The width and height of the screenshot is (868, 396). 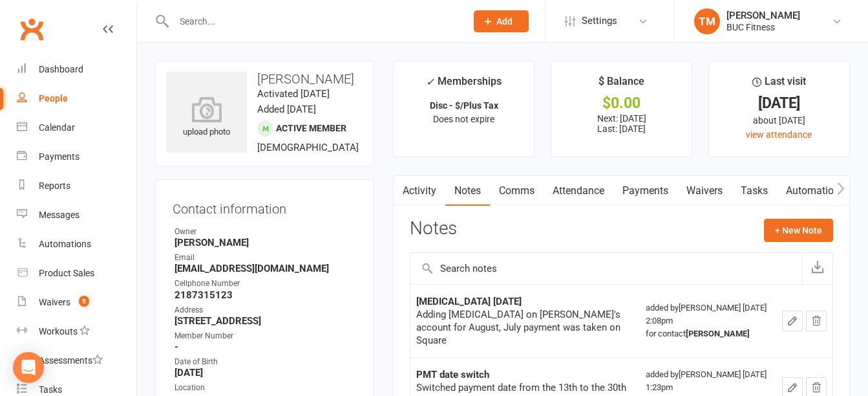 What do you see at coordinates (76, 360) in the screenshot?
I see `a: Assessments` at bounding box center [76, 360].